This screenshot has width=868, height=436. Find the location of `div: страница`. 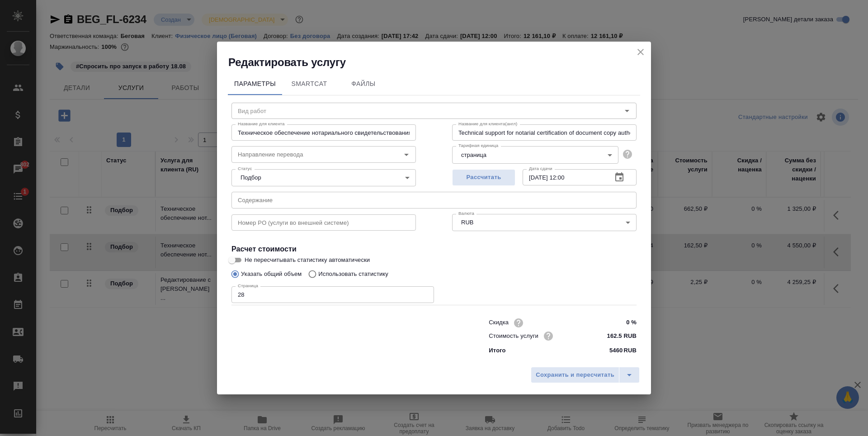

div: страница is located at coordinates (535, 154).